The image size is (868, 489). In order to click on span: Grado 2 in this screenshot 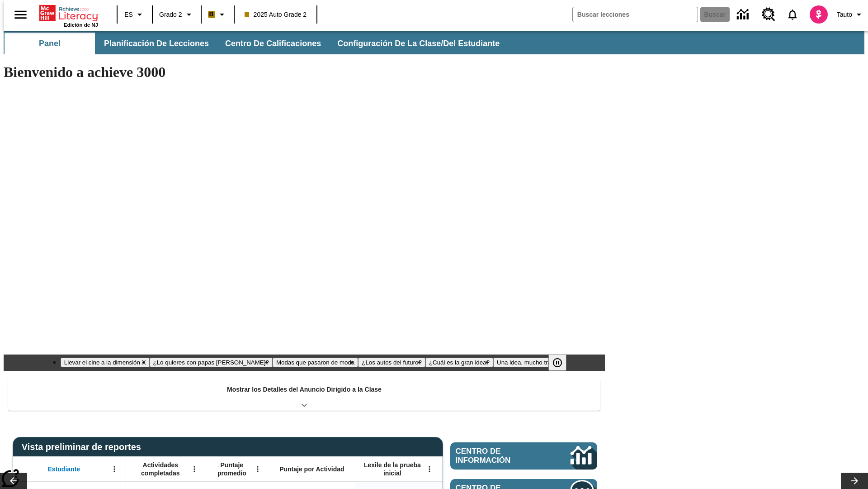, I will do `click(170, 14)`.